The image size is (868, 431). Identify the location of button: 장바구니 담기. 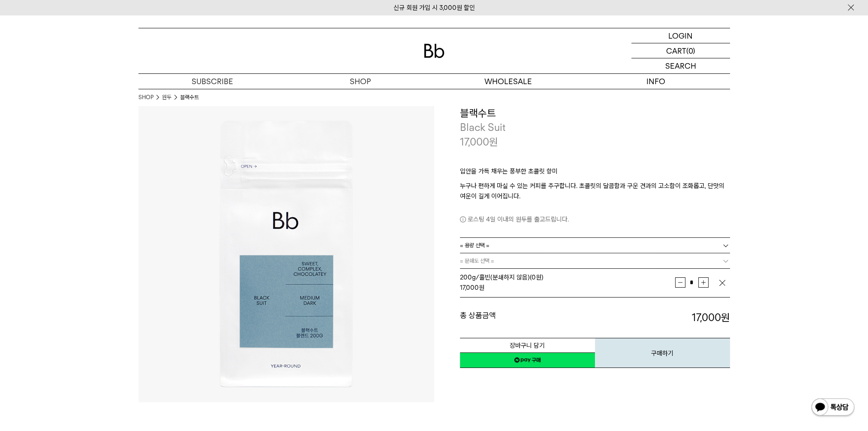
(527, 345).